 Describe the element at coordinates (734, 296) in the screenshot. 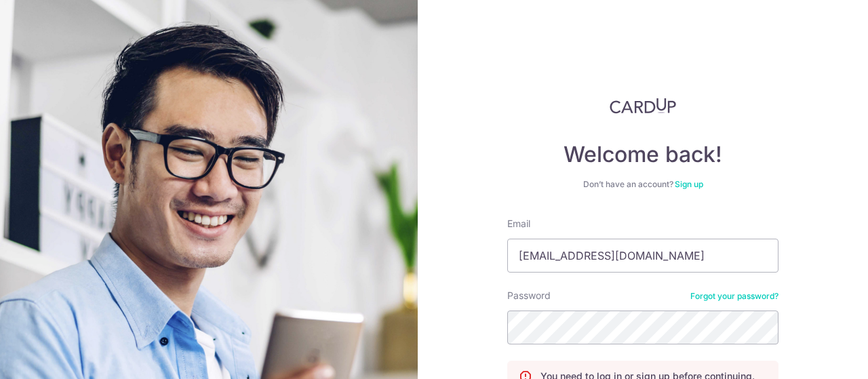

I see `a: Forgot your password?` at that location.